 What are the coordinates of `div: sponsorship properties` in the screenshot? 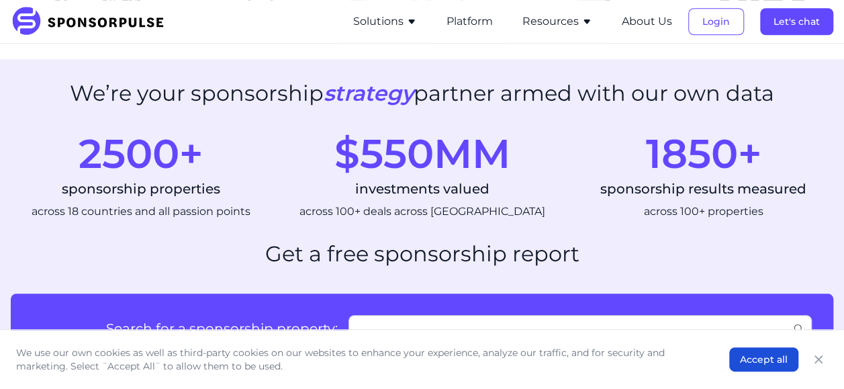 It's located at (140, 189).